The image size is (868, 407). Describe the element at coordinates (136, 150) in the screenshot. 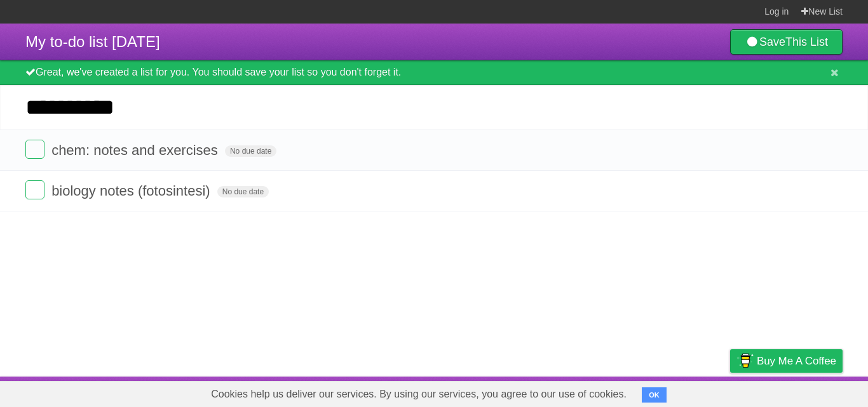

I see `span: chem: notes and exercises` at that location.